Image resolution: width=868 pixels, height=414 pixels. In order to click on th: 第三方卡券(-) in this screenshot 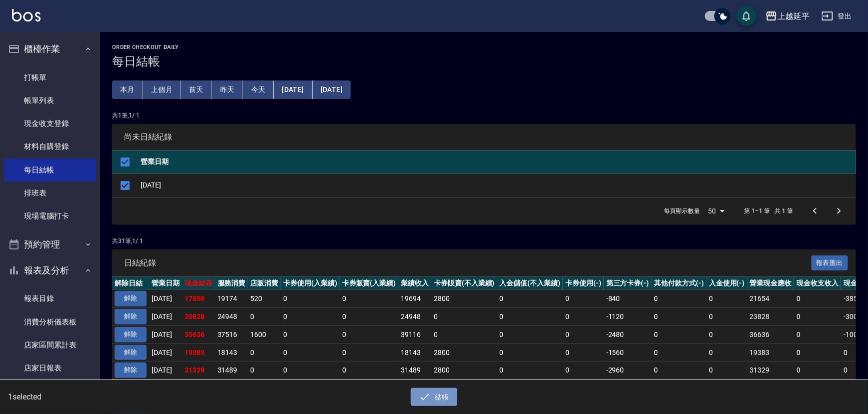, I will do `click(628, 284)`.